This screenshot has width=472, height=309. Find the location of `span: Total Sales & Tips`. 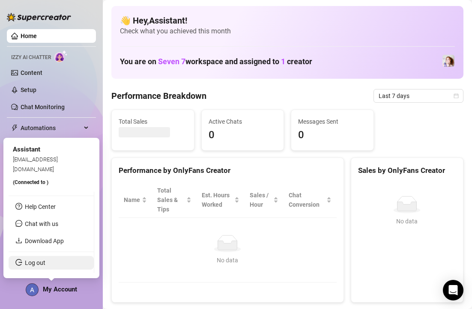

span: Total Sales & Tips is located at coordinates (171, 200).